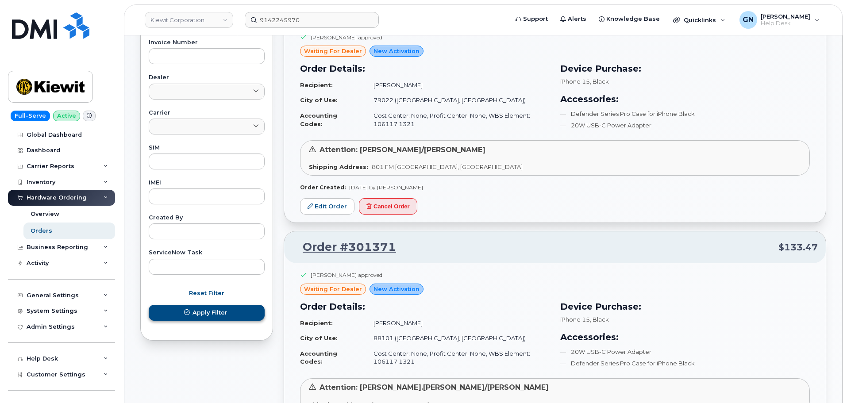 The width and height of the screenshot is (847, 403). I want to click on span: Support, so click(535, 19).